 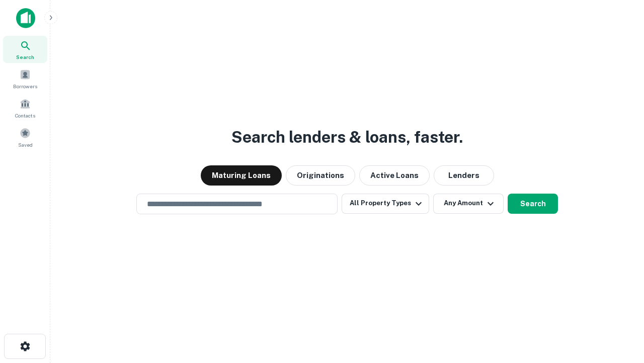 What do you see at coordinates (25, 50) in the screenshot?
I see `div: Search` at bounding box center [25, 50].